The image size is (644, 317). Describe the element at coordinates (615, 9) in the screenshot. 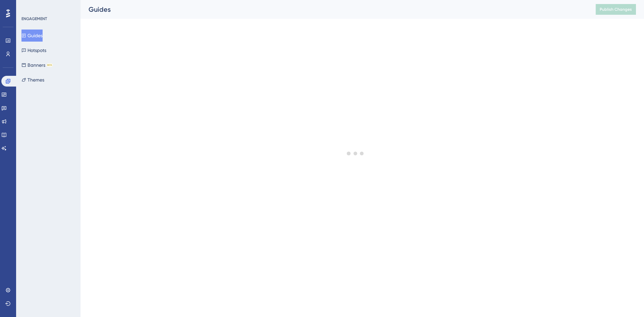

I see `span: Publish Changes` at that location.